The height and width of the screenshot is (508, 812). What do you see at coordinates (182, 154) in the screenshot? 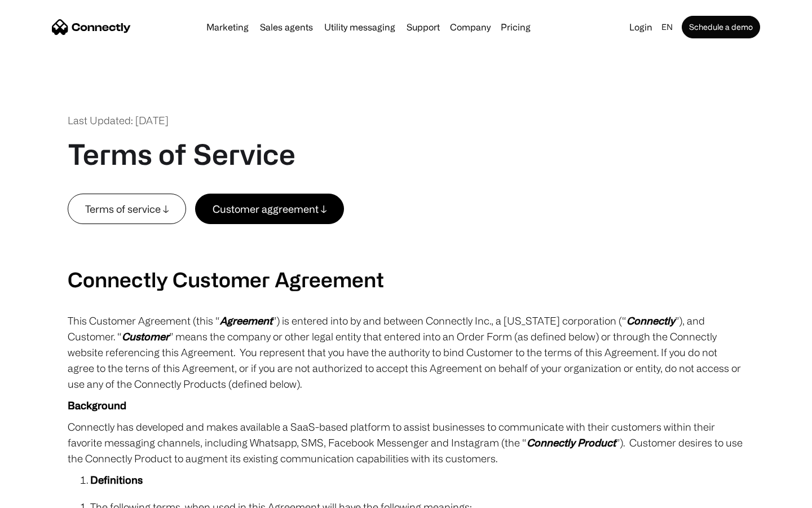
I see `h1: Terms of Service` at bounding box center [182, 154].